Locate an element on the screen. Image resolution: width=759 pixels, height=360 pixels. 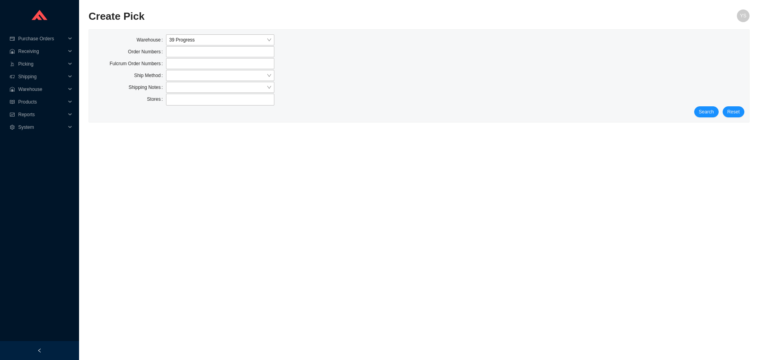
button: Reset is located at coordinates (733, 112).